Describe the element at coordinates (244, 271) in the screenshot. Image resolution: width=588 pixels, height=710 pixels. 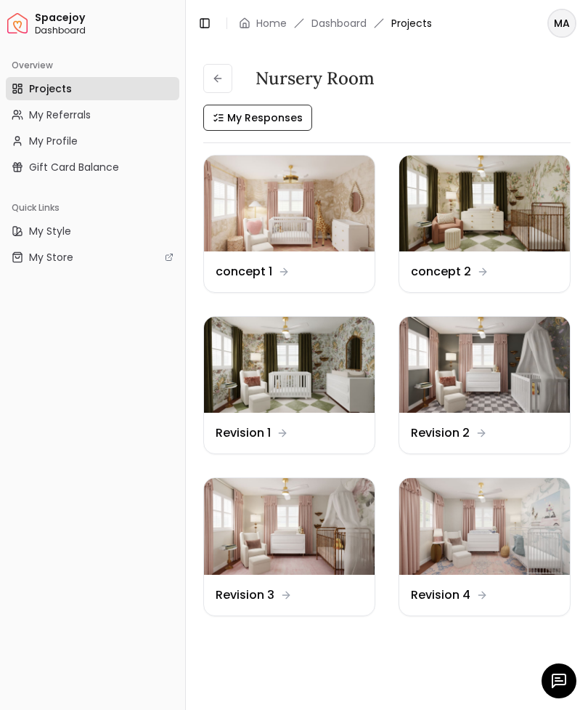
I see `dd: concept 1` at that location.